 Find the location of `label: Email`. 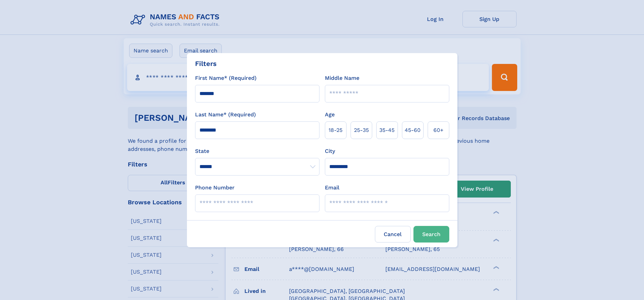

label: Email is located at coordinates (332, 188).